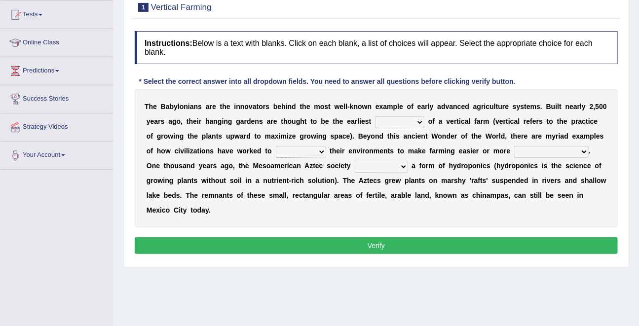  Describe the element at coordinates (381, 107) in the screenshot. I see `b: x` at that location.